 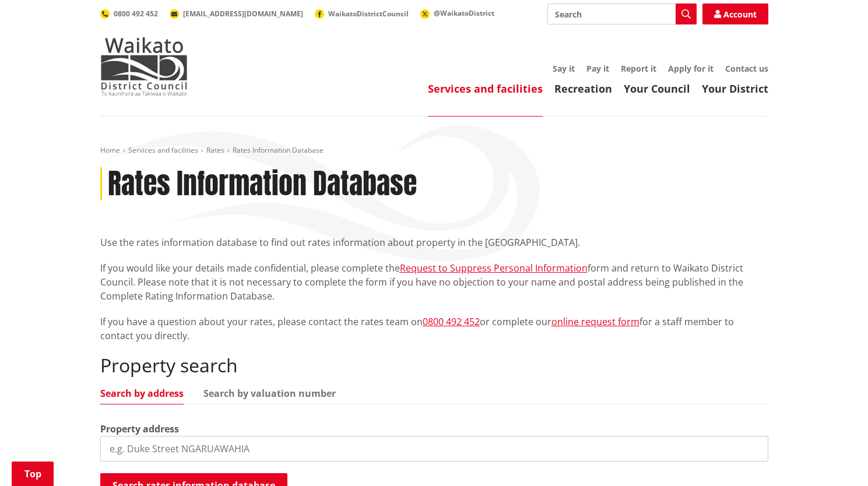 What do you see at coordinates (691, 69) in the screenshot?
I see `a: Apply for it` at bounding box center [691, 69].